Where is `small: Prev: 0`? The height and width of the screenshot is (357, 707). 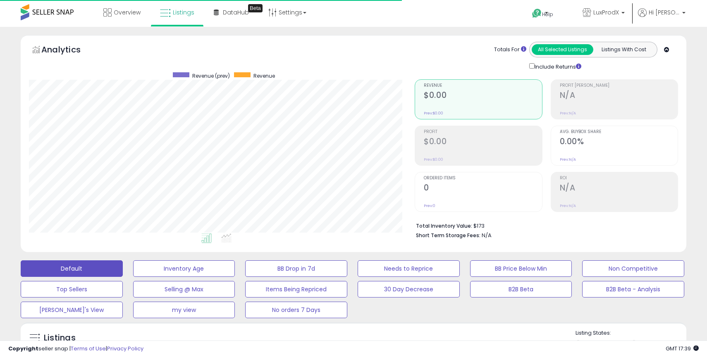
small: Prev: 0 is located at coordinates (430, 206).